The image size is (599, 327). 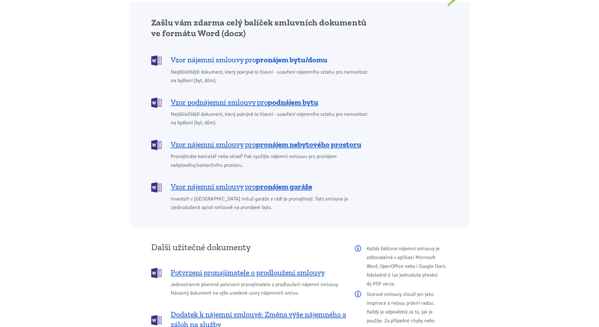 What do you see at coordinates (261, 102) in the screenshot?
I see `a: Vzor podnájemní smlouvy propodnájem bytu` at bounding box center [261, 102].